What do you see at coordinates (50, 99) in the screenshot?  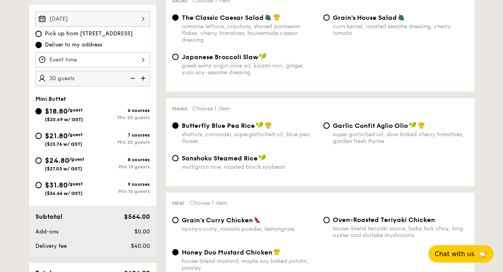 I see `span: Mini Buffet` at bounding box center [50, 99].